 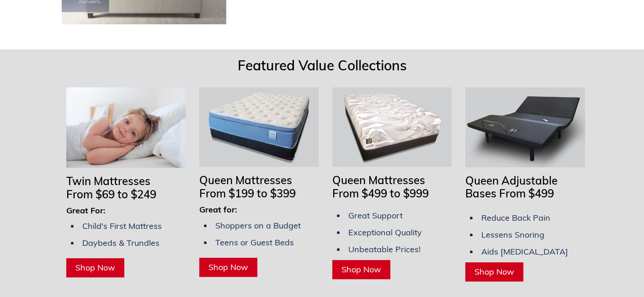 What do you see at coordinates (525, 127) in the screenshot?
I see `a: Adjustable Bases Starting at $379` at bounding box center [525, 127].